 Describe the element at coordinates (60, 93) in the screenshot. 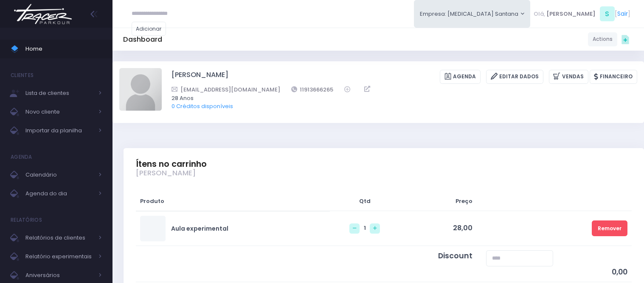

I see `span: Lista de clientes` at that location.